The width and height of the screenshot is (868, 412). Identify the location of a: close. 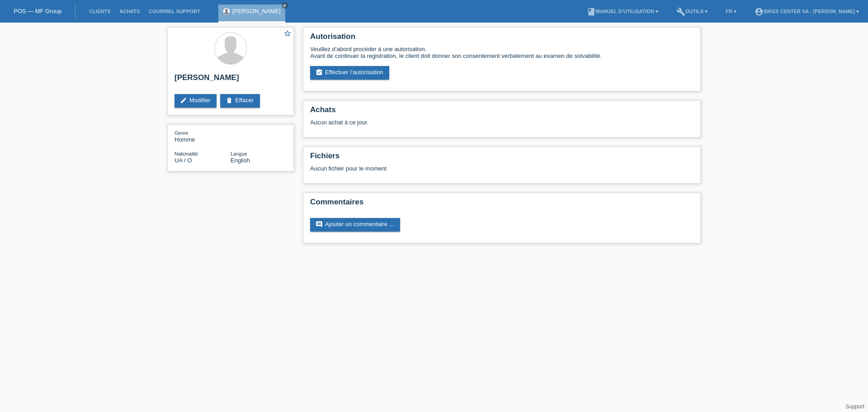
(285, 6).